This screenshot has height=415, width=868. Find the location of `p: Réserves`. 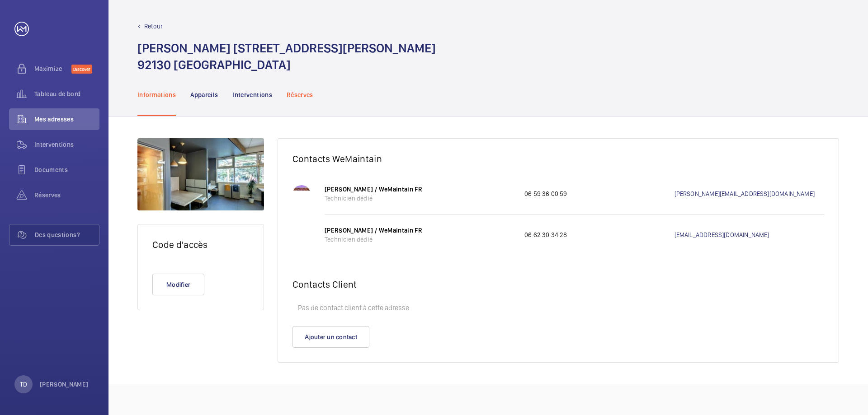

p: Réserves is located at coordinates (300, 95).